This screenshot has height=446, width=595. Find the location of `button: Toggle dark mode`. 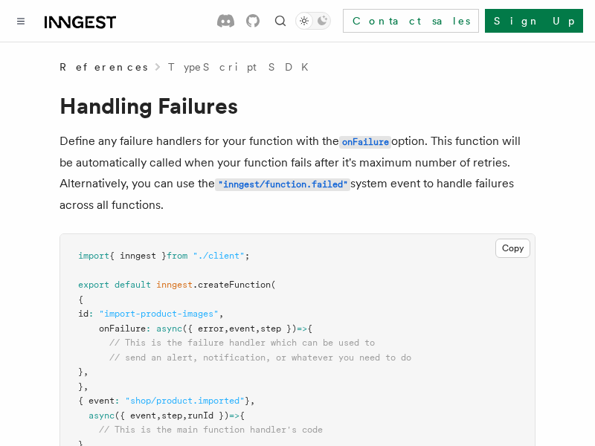

button: Toggle dark mode is located at coordinates (313, 21).